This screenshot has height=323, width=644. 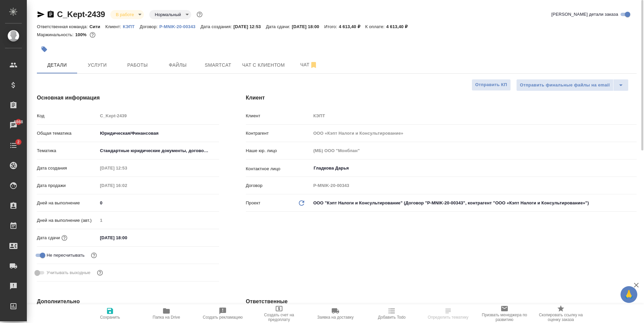 What do you see at coordinates (56, 34) in the screenshot?
I see `p: Маржинальность:` at bounding box center [56, 34].